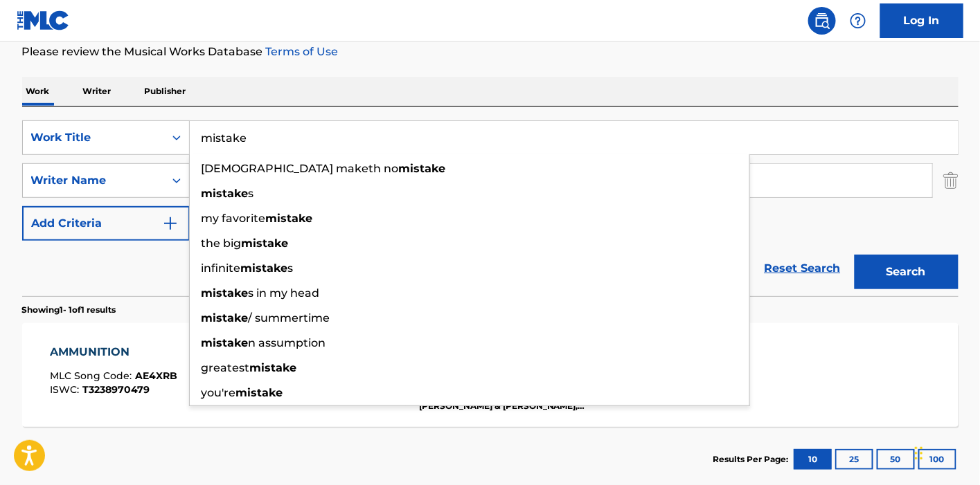  What do you see at coordinates (219, 393) in the screenshot?
I see `span: you're` at bounding box center [219, 393].